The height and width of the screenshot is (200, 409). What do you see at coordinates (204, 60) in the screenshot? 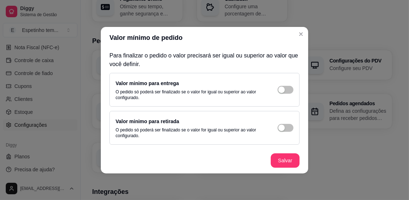
I see `p: Para finalizar o pedido o valor precisará ser igual ou superior ao valor que você definir.` at bounding box center [204, 60].